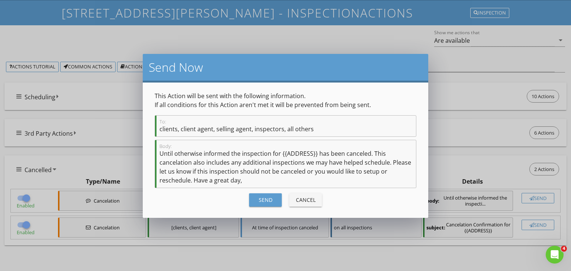 The height and width of the screenshot is (271, 571). Describe the element at coordinates (286, 126) in the screenshot. I see `div: clients, client agent, selling agent, inspectors, all others` at that location.